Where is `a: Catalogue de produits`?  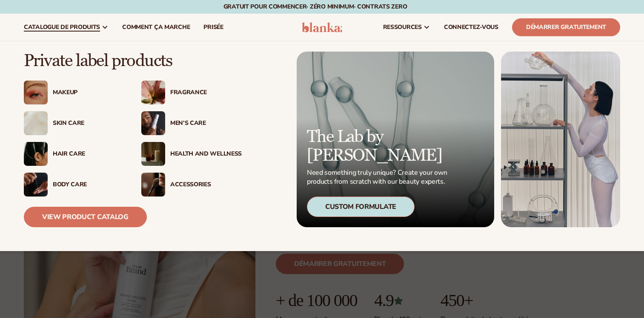
a: Catalogue de produits is located at coordinates (66, 27).